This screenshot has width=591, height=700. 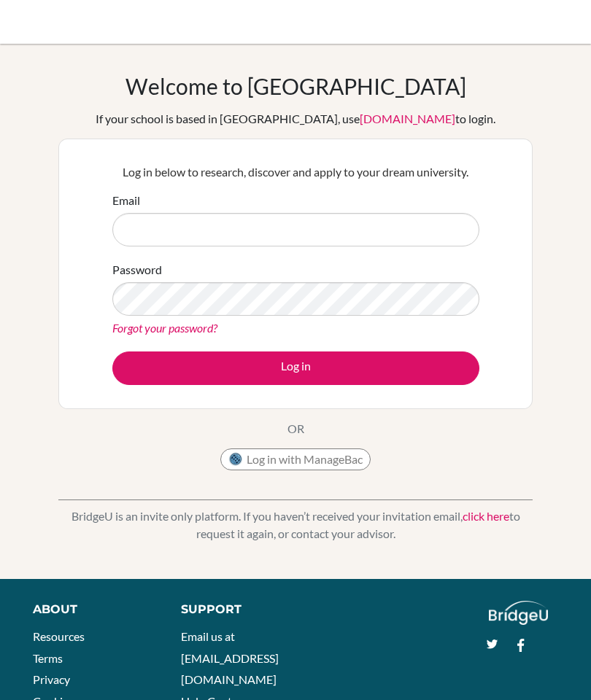 I want to click on p: Log in below to research, discover and apply to your dream university., so click(x=295, y=172).